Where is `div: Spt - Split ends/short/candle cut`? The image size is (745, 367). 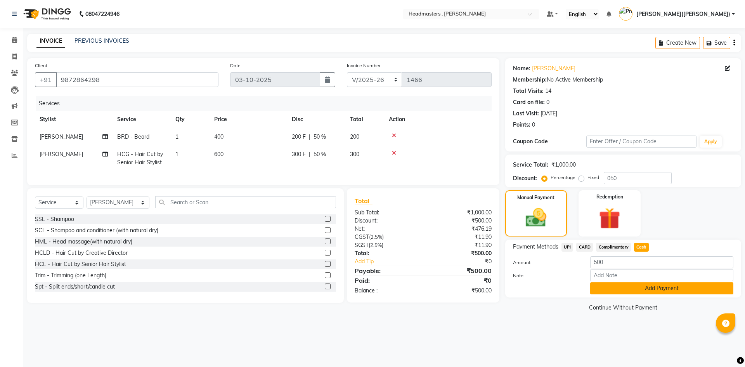 div: Spt - Split ends/short/candle cut is located at coordinates (75, 286).